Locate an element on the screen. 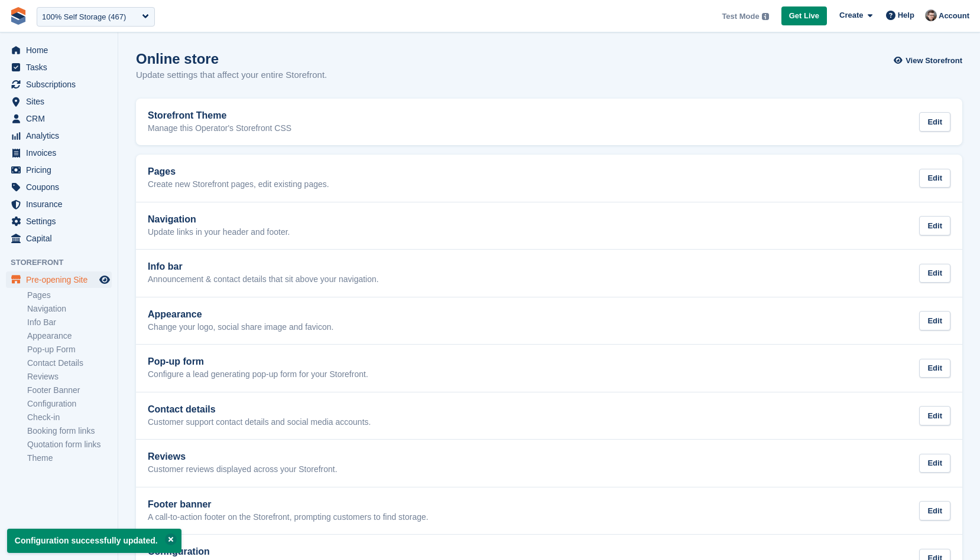 This screenshot has height=560, width=980. span: Account is located at coordinates (954, 16).